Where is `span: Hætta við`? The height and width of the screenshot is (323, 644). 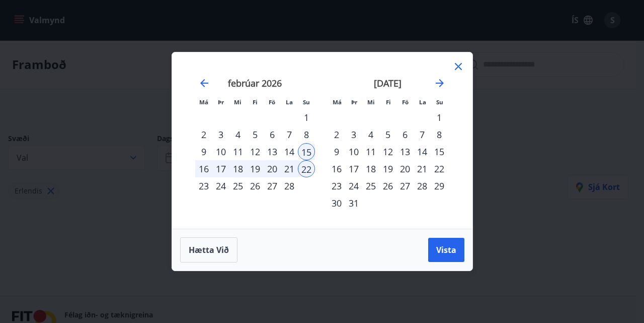 span: Hætta við is located at coordinates (209, 250).